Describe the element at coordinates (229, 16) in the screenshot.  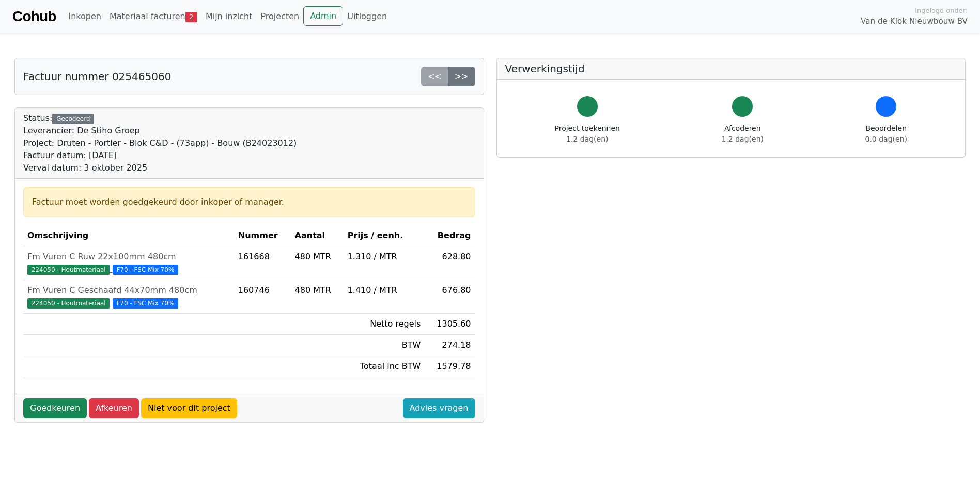
I see `a: Mijn inzicht` at that location.